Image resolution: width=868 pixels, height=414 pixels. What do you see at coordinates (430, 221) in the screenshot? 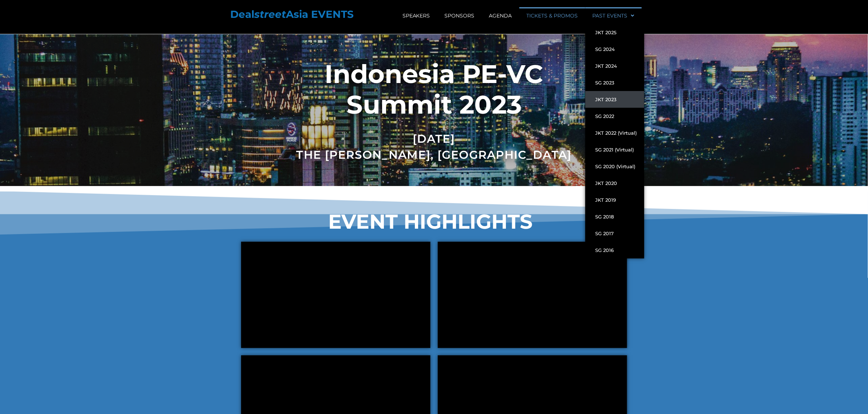
I see `span: EVENT HIGHLIGHTS` at bounding box center [430, 221].